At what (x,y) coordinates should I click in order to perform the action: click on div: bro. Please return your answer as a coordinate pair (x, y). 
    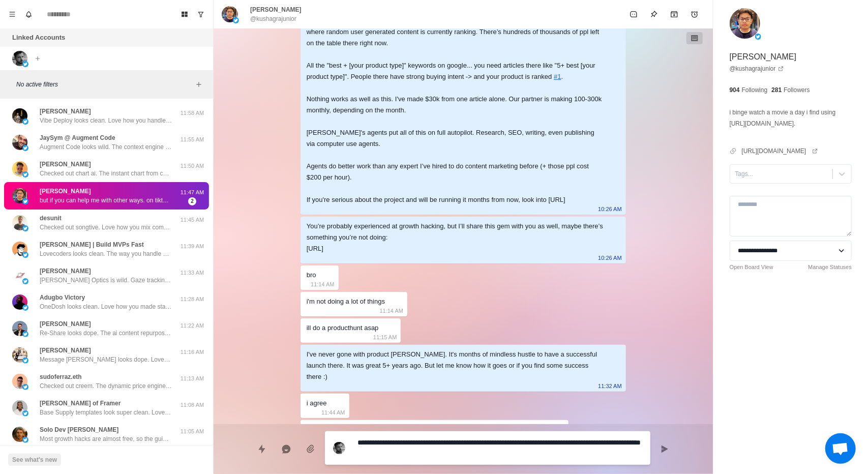
    Looking at the image, I should click on (311, 275).